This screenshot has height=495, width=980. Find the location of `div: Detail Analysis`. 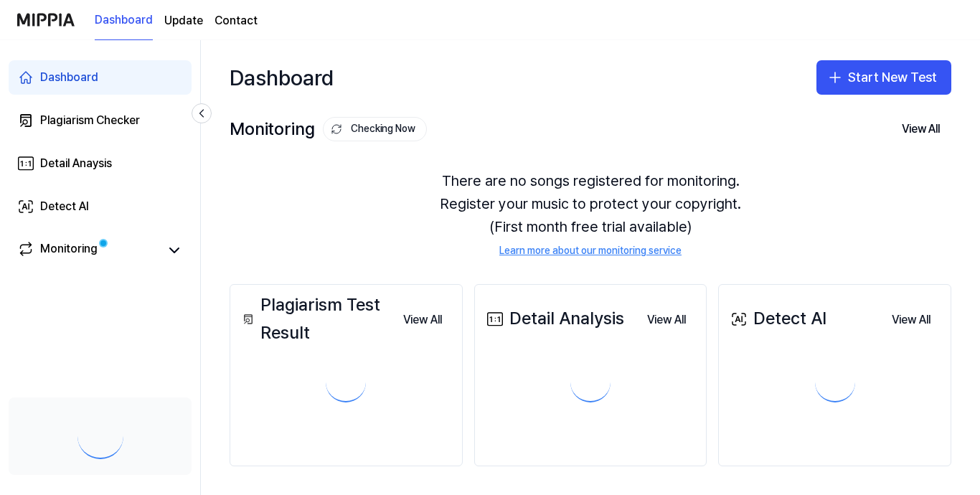

div: Detail Analysis is located at coordinates (554, 318).